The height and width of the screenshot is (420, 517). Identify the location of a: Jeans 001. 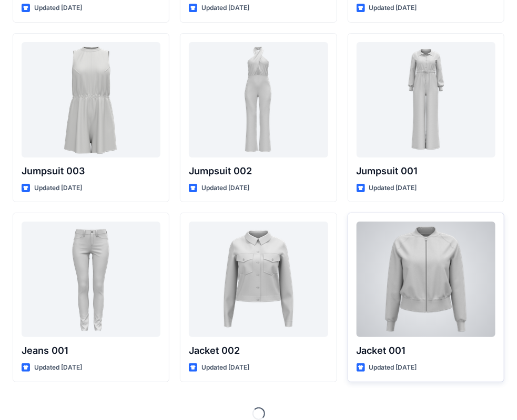
(91, 279).